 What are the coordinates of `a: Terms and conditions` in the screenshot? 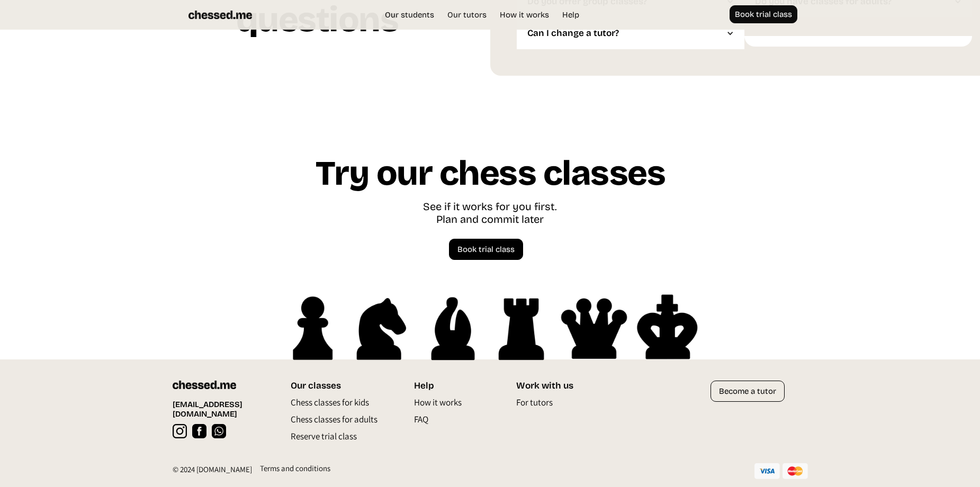 It's located at (291, 472).